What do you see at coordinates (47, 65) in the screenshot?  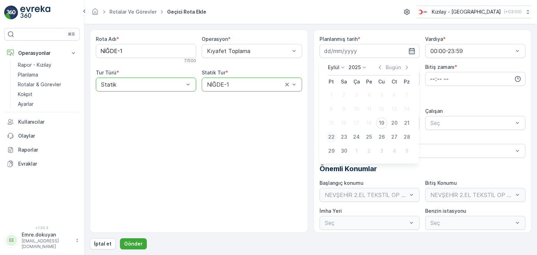 I see `a: Rapor - Kızılay` at bounding box center [47, 65].